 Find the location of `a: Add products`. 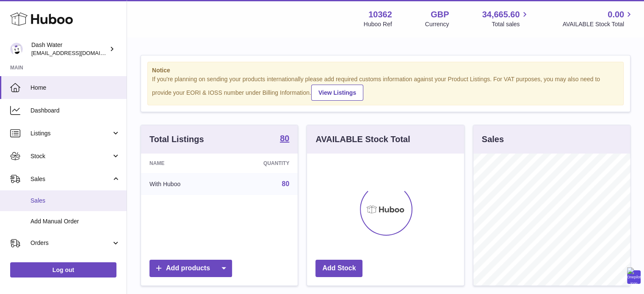

a: Add products is located at coordinates (191, 269).